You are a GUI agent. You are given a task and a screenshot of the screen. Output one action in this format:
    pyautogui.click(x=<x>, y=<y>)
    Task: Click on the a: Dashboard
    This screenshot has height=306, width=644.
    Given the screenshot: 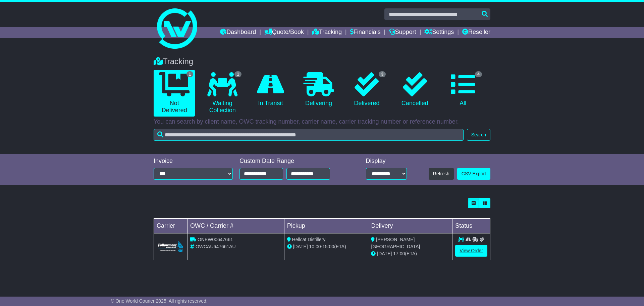 What is the action you would take?
    pyautogui.click(x=238, y=33)
    